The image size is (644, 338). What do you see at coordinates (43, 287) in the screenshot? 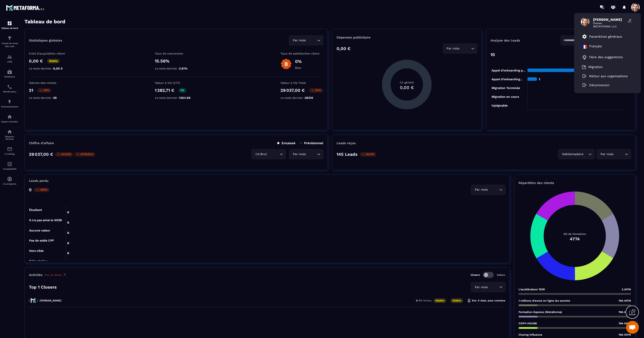
I see `p: Top 1 Closers` at bounding box center [43, 287].